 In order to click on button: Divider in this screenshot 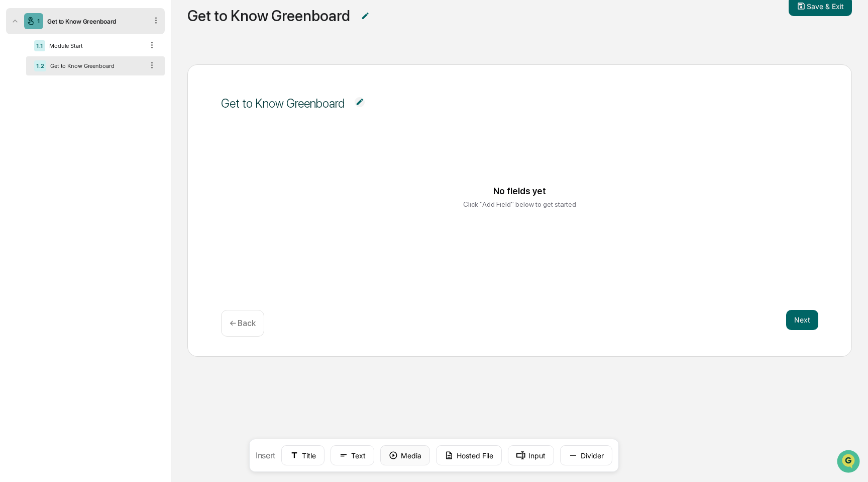, I will do `click(587, 455)`.